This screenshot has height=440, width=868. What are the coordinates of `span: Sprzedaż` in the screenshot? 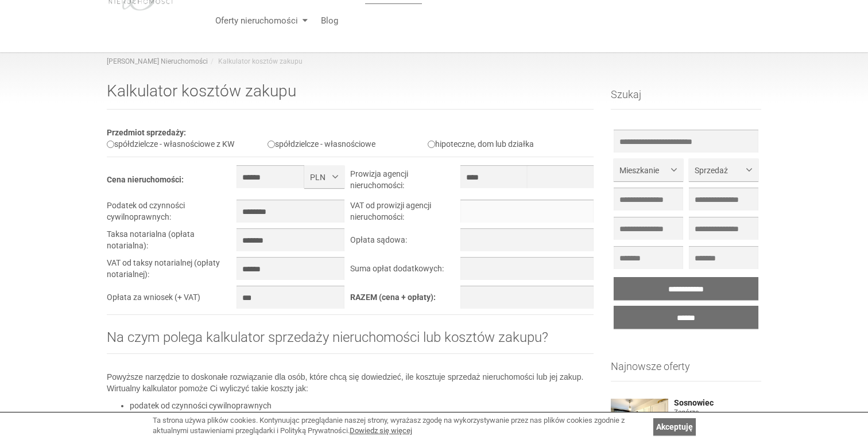 It's located at (719, 170).